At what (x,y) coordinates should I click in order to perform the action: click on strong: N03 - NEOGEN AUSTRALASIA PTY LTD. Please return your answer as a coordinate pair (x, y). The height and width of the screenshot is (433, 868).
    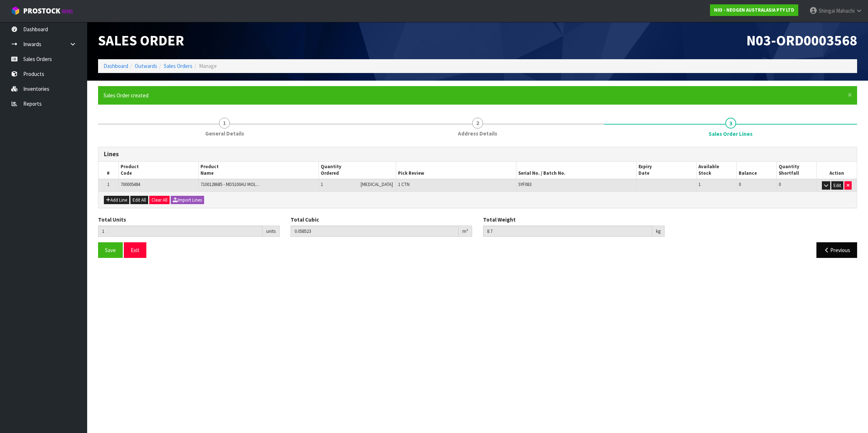
    Looking at the image, I should click on (754, 10).